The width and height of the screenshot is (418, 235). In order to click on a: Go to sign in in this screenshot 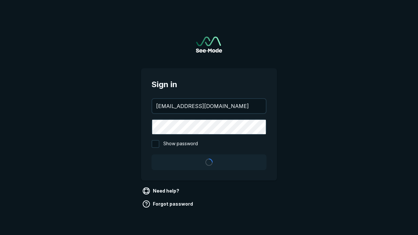, I will do `click(209, 44)`.